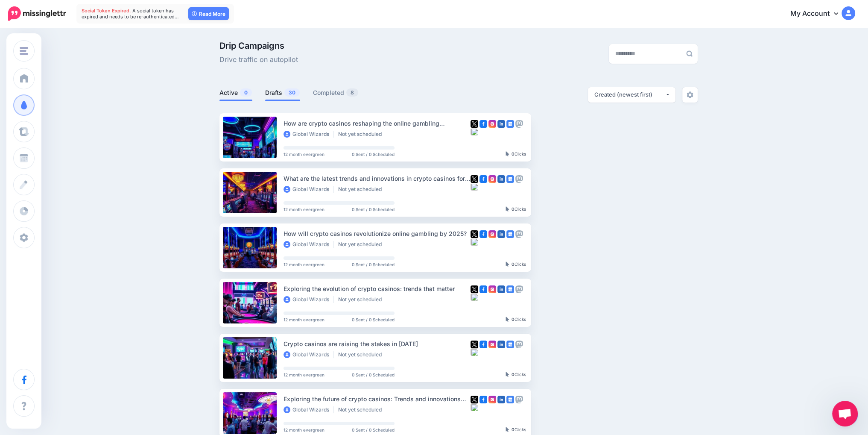 The width and height of the screenshot is (868, 435). What do you see at coordinates (689, 54) in the screenshot?
I see `img: search-grey-6.png` at bounding box center [689, 54].